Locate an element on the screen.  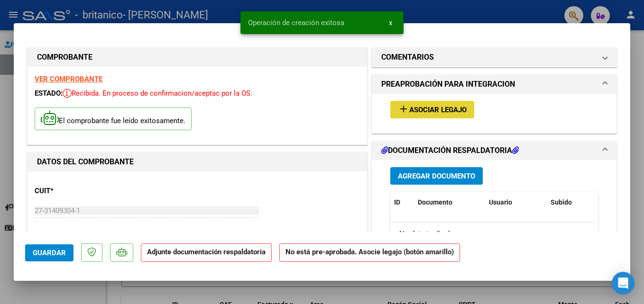
span: ID is located at coordinates (397, 203).